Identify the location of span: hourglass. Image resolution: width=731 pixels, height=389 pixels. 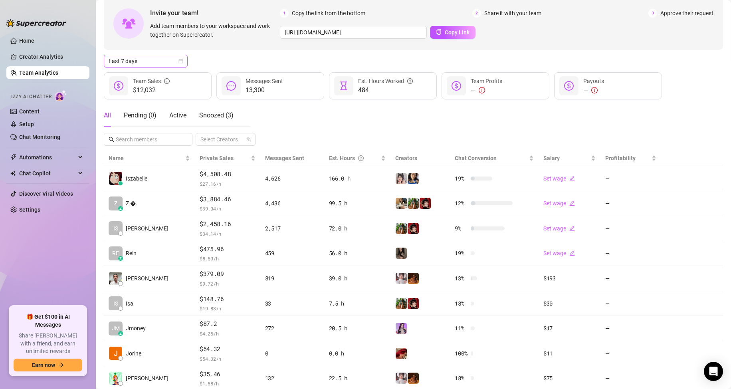
(344, 86).